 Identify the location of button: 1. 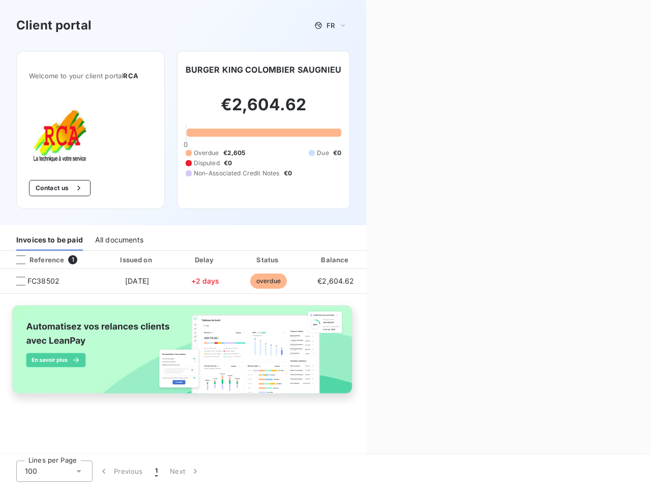
(156, 471).